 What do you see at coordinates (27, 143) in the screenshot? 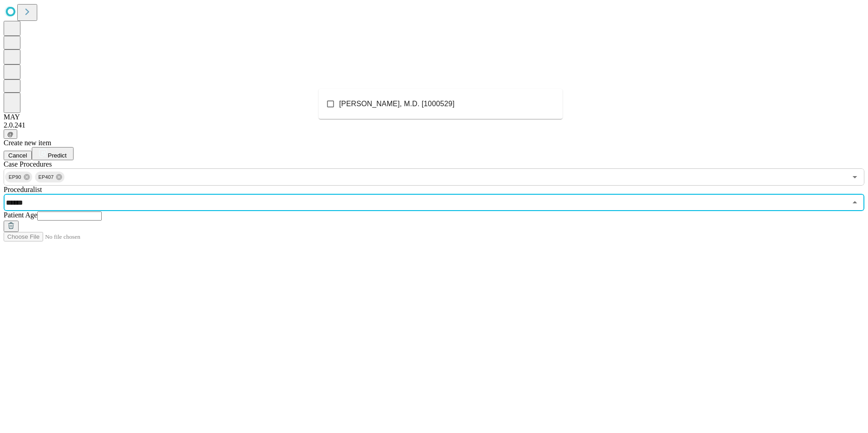
I see `span: Create new item` at bounding box center [27, 143].